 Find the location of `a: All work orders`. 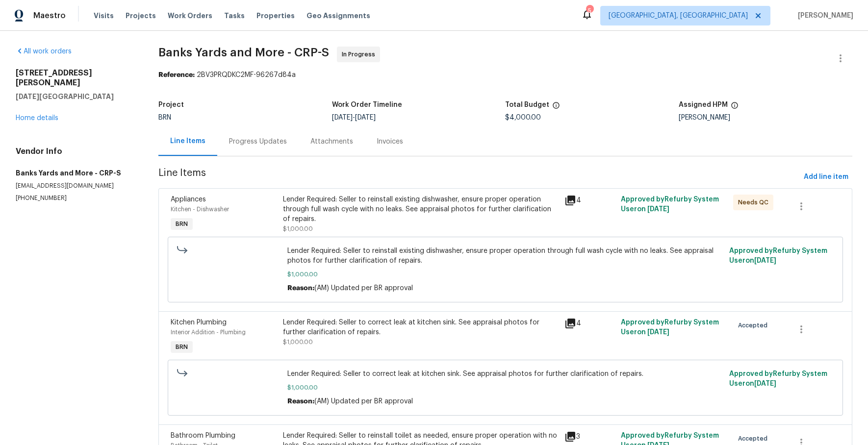

a: All work orders is located at coordinates (44, 52).